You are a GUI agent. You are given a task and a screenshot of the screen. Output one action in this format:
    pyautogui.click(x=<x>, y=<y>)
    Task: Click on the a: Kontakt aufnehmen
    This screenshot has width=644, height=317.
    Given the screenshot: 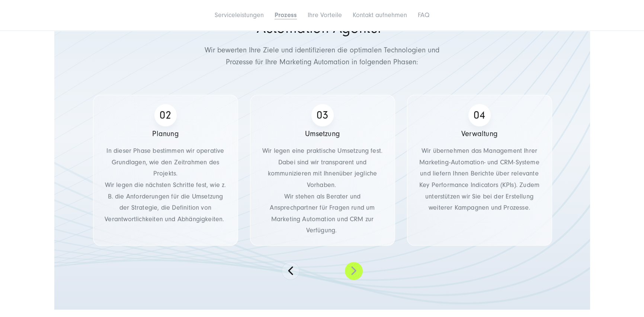 What is the action you would take?
    pyautogui.click(x=380, y=15)
    